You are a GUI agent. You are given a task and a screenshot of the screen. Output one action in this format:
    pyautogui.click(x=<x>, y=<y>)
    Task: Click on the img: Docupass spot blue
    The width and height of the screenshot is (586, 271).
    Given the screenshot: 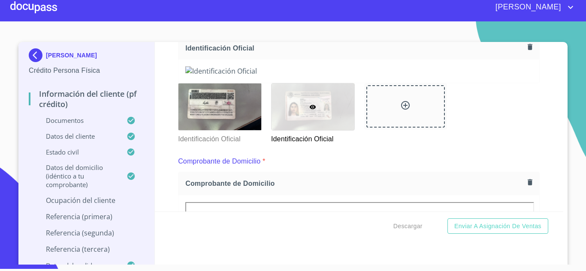 What is the action you would take?
    pyautogui.click(x=37, y=55)
    